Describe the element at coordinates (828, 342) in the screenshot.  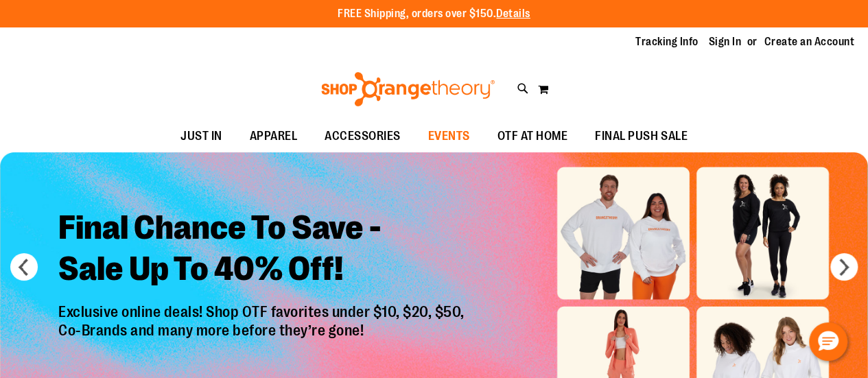
I see `button: Hello, have a question? Let’s chat.` at that location.